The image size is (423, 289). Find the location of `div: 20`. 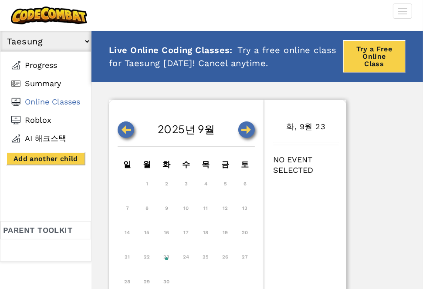

div: 20 is located at coordinates (245, 233).